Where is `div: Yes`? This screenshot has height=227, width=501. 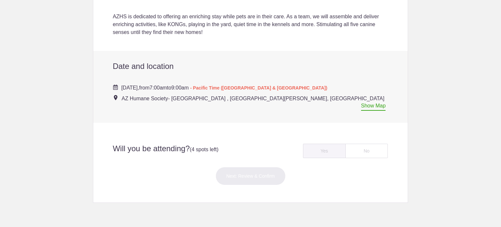 div: Yes is located at coordinates (324, 151).